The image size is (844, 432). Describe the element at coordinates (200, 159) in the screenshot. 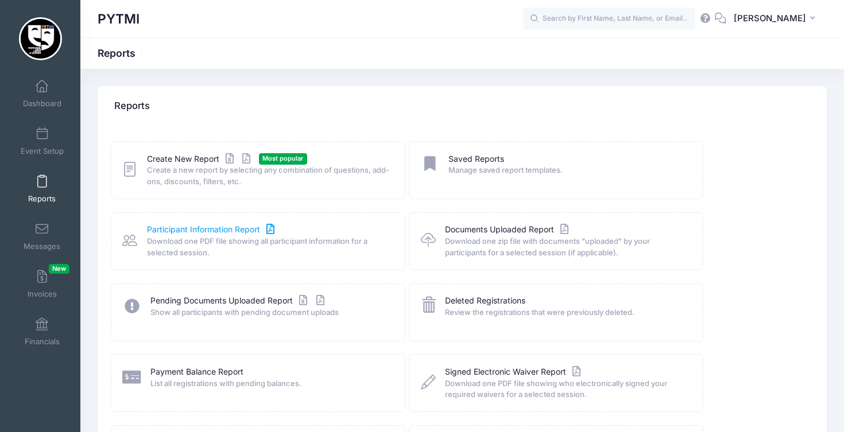

I see `a: Create New Report` at that location.